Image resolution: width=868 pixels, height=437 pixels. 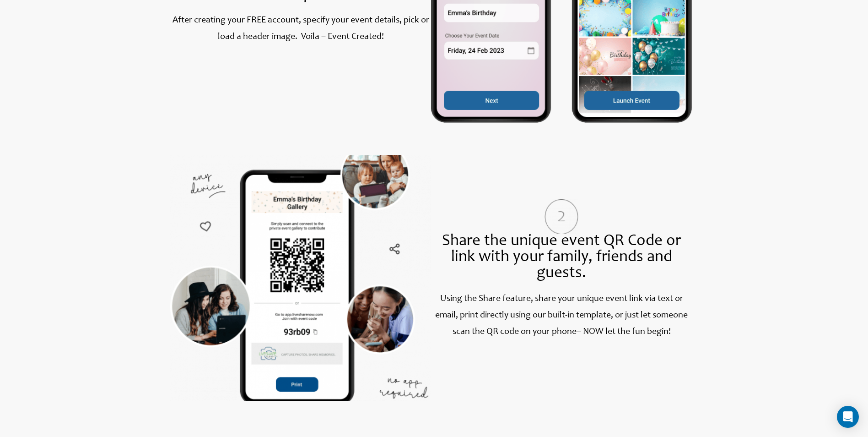 I want to click on div: Open Intercom Messenger, so click(x=848, y=416).